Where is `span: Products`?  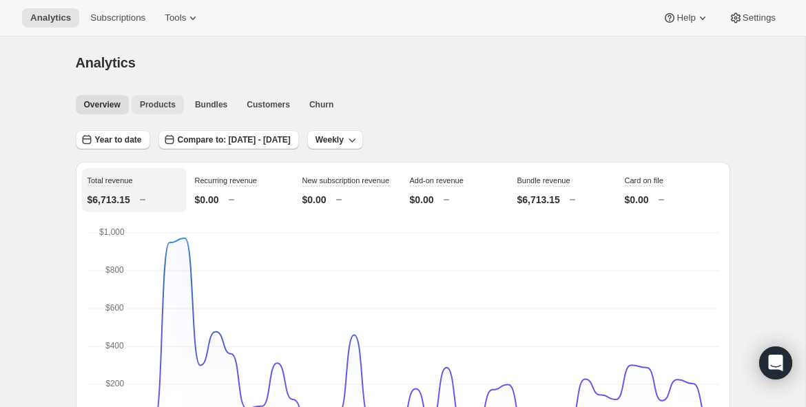
span: Products is located at coordinates (158, 105).